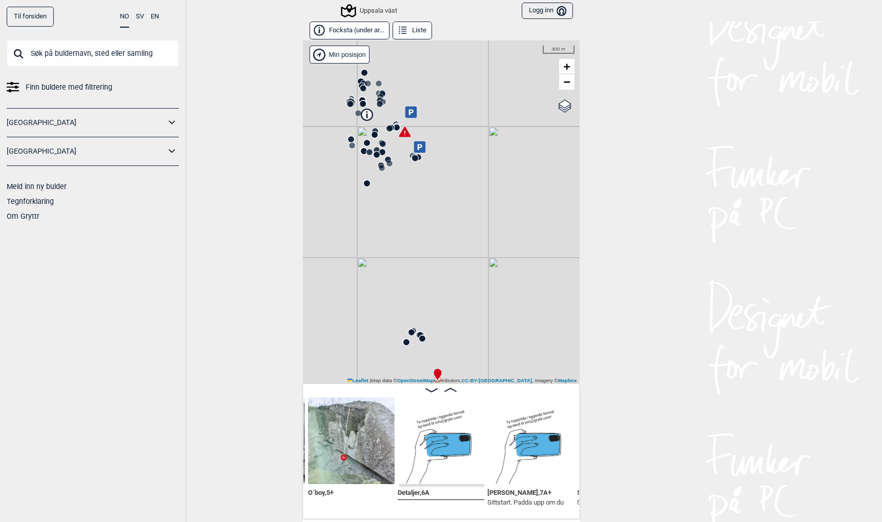 The image size is (882, 522). Describe the element at coordinates (370, 11) in the screenshot. I see `div: Uppsala väst` at that location.